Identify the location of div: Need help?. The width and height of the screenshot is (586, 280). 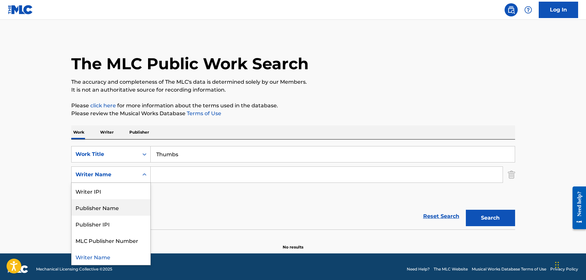
(11, 22).